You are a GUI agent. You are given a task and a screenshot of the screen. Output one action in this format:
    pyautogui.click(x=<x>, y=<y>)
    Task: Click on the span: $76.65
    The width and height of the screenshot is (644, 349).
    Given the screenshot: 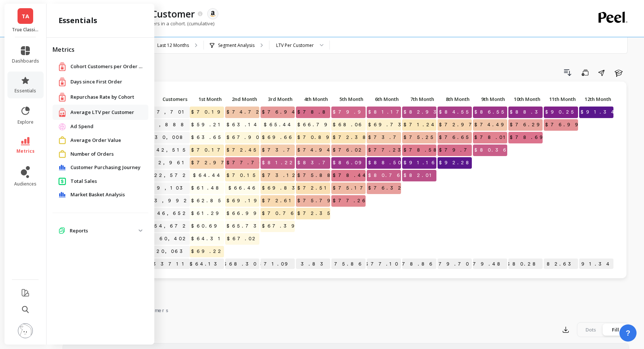 What is the action you would take?
    pyautogui.click(x=455, y=137)
    